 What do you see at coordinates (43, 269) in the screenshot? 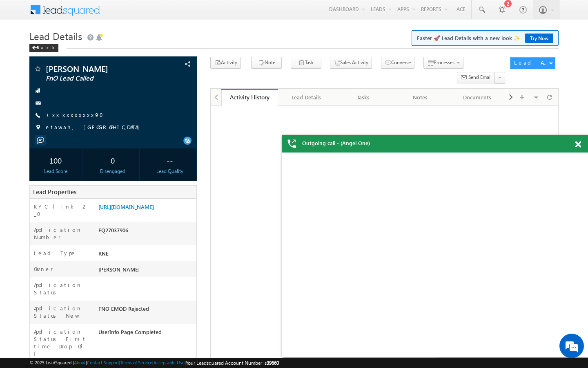
I see `label: Owner` at bounding box center [43, 269].